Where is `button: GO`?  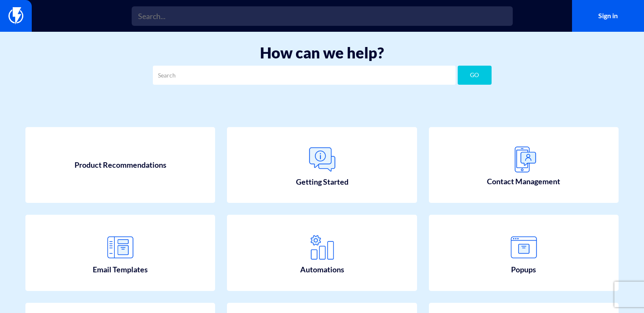
button: GO is located at coordinates (475, 75).